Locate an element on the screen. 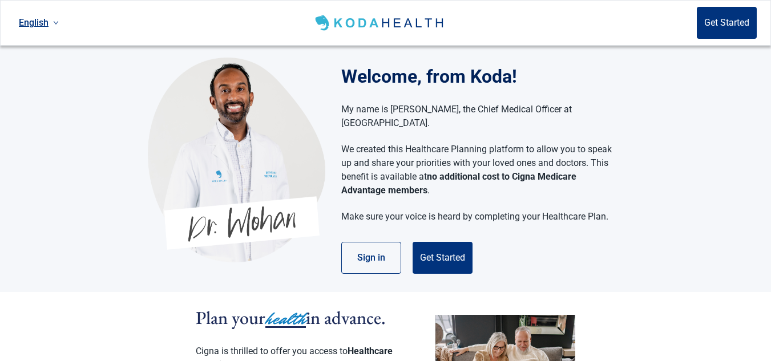 Image resolution: width=771 pixels, height=361 pixels. span: in advance. is located at coordinates (346, 318).